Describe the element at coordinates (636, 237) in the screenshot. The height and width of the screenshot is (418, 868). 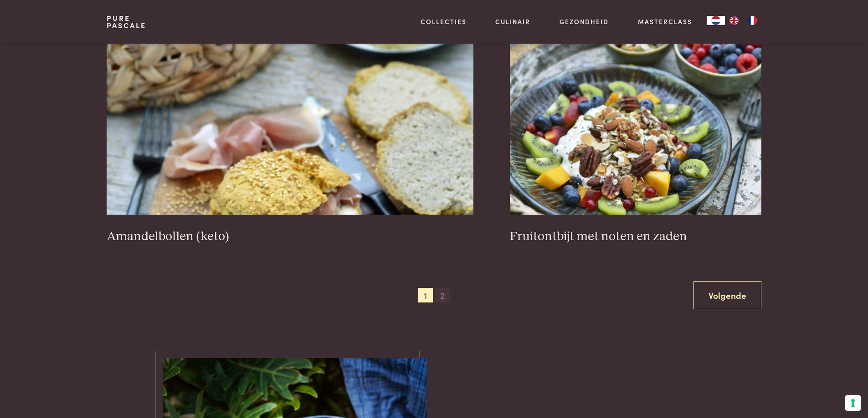
I see `h3: Fruitontbijt met noten en zaden` at that location.